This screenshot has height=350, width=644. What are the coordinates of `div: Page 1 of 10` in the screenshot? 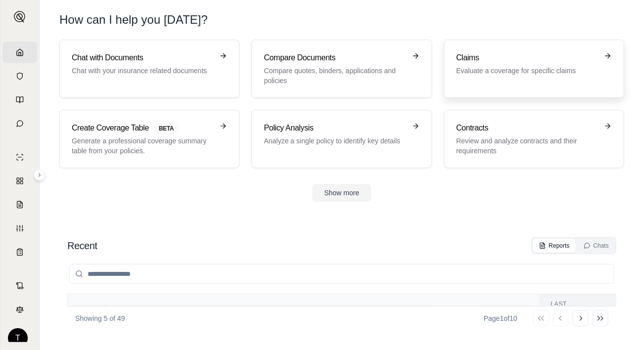 It's located at (500, 319).